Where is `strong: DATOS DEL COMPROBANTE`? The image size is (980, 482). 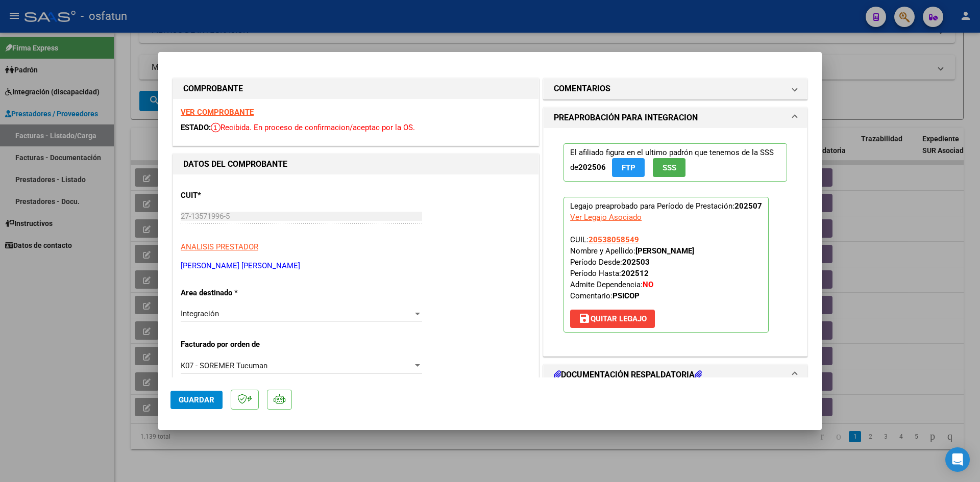 strong: DATOS DEL COMPROBANTE is located at coordinates (235, 164).